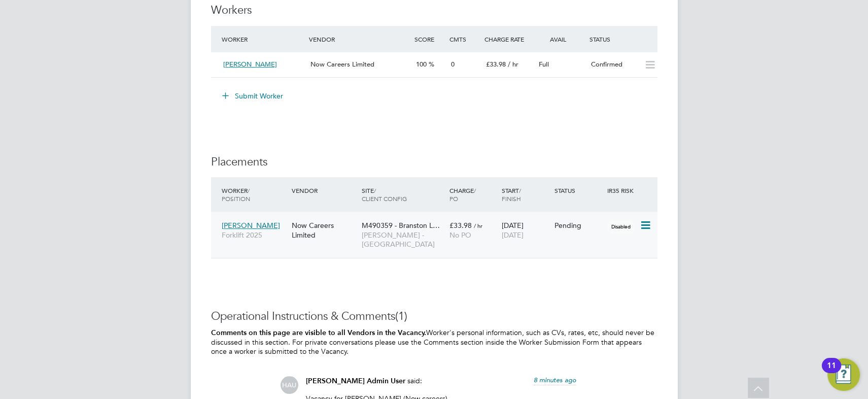 The image size is (868, 399). Describe the element at coordinates (414, 381) in the screenshot. I see `span: said:` at that location.